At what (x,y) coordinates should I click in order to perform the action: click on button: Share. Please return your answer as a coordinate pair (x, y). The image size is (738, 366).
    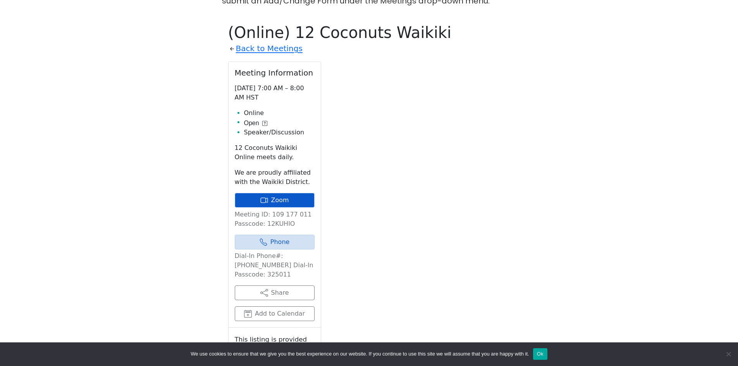
    Looking at the image, I should click on (275, 293).